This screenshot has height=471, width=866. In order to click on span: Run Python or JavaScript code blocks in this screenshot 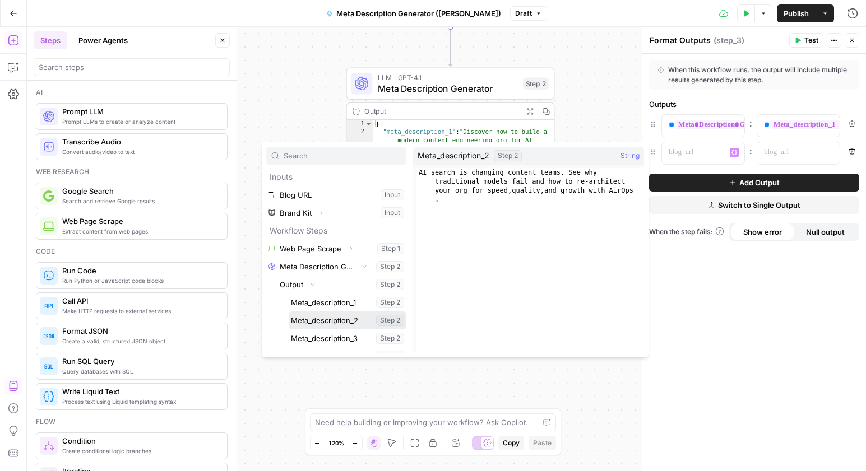, I will do `click(140, 281)`.